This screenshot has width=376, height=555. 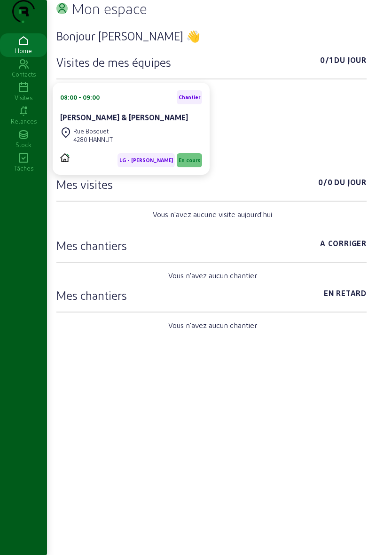 I want to click on h3: Mes visites, so click(x=85, y=184).